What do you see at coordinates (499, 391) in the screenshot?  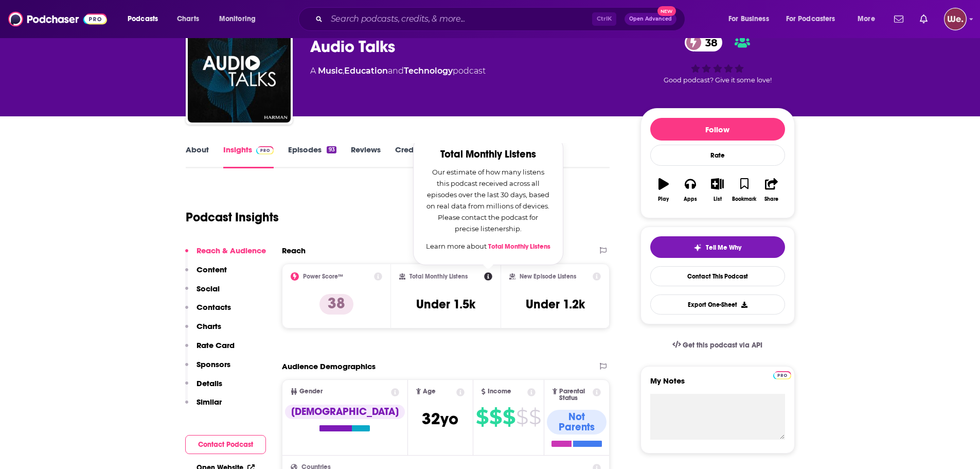 I see `span: Income` at bounding box center [499, 391].